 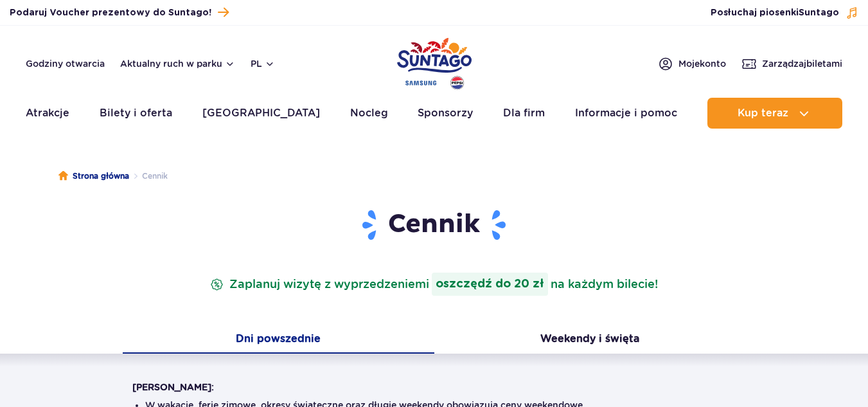 I want to click on a: Strona główna, so click(x=94, y=176).